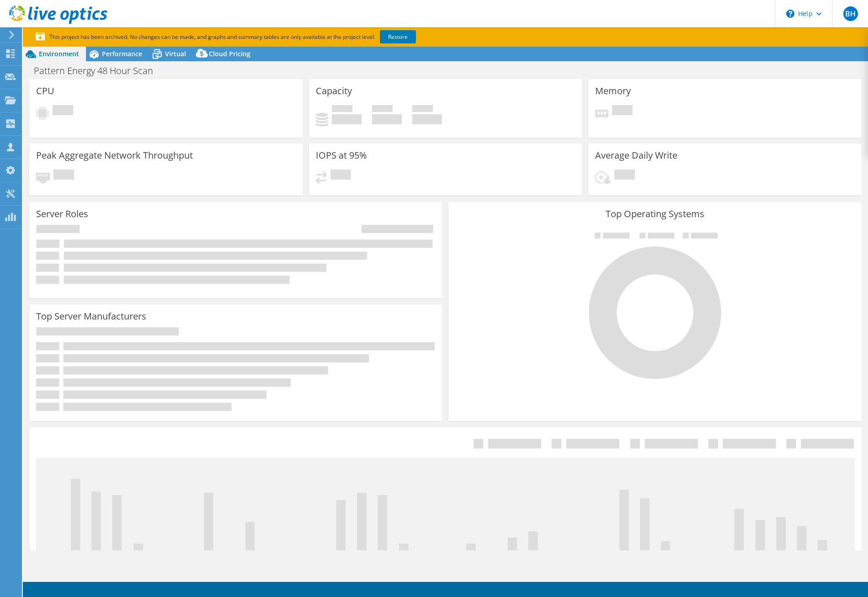 The width and height of the screenshot is (868, 597). I want to click on span: Free, so click(382, 110).